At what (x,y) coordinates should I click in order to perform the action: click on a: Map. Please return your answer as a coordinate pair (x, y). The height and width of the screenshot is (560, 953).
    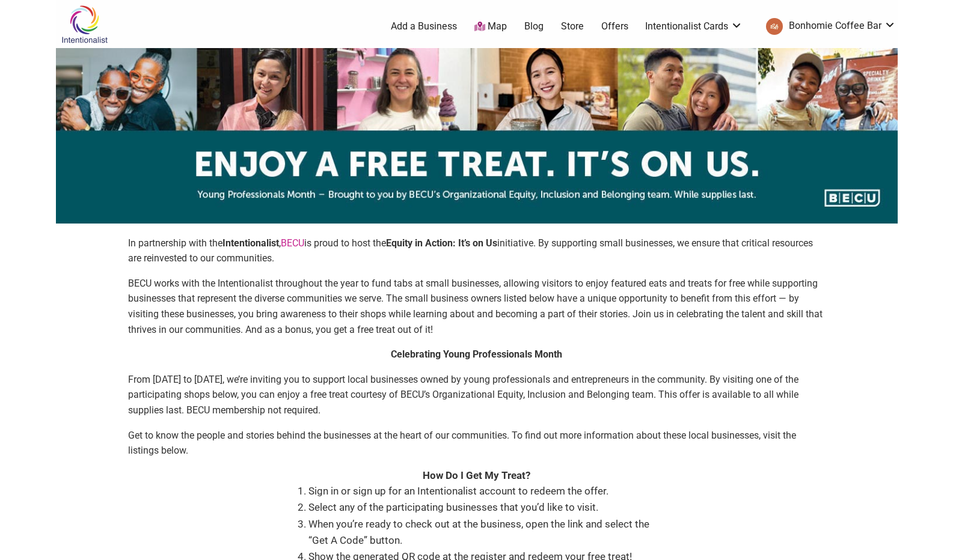
    Looking at the image, I should click on (491, 26).